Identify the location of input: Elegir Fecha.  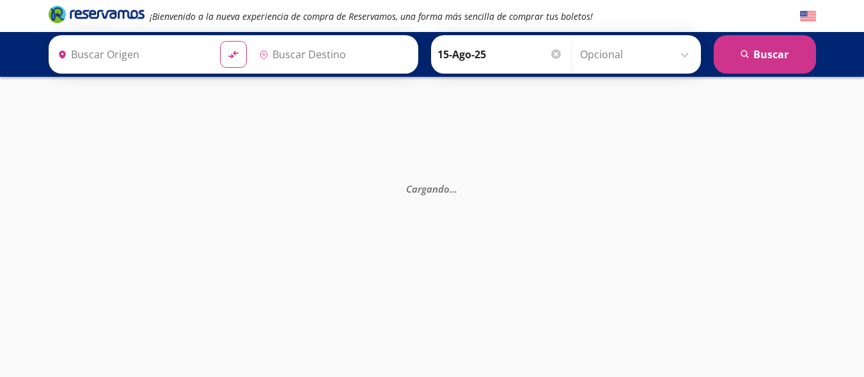
(500, 54).